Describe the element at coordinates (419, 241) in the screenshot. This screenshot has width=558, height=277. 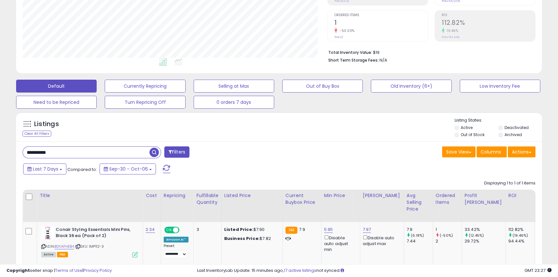
I see `div: 7.44` at that location.